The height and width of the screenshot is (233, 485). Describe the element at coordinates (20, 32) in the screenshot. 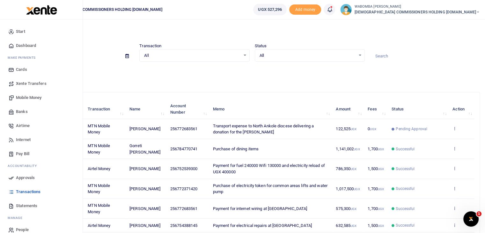

I see `span: Start` at that location.